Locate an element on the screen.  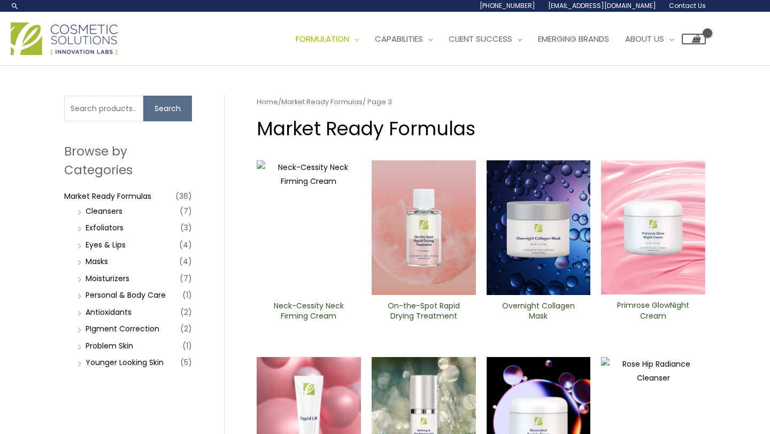
a: Personal & Body Care is located at coordinates (126, 295).